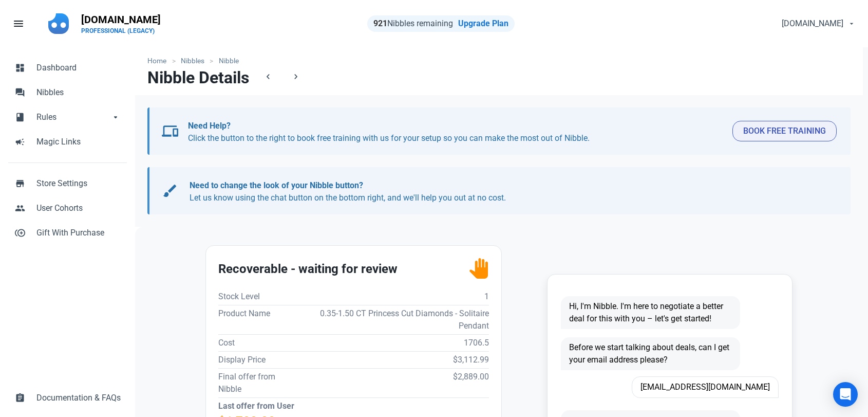  I want to click on span: Book Free Training, so click(785, 131).